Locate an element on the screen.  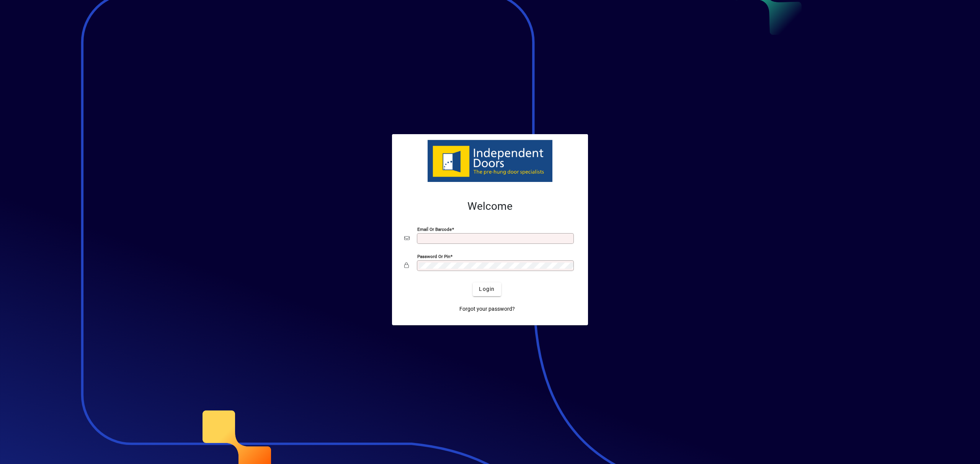
mat-label: Password or Pin is located at coordinates (434, 257).